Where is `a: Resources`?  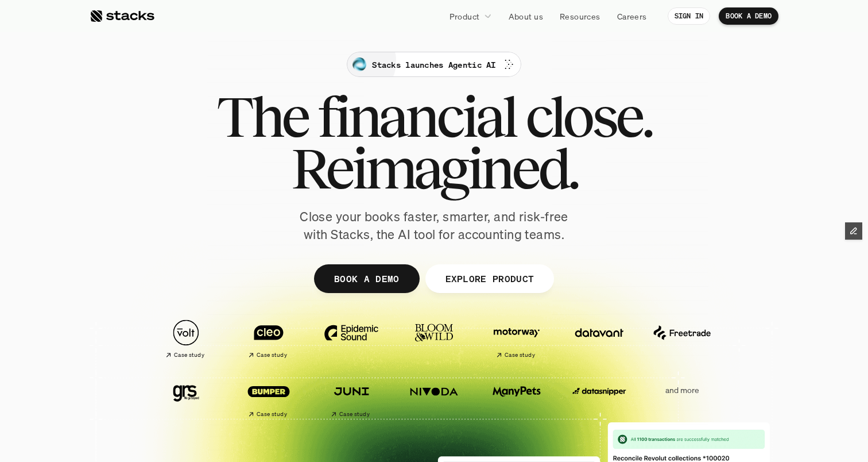 a: Resources is located at coordinates (580, 16).